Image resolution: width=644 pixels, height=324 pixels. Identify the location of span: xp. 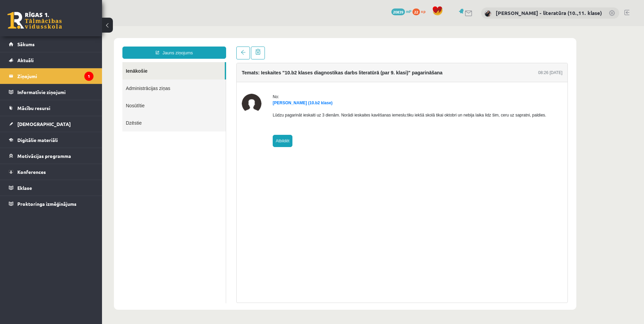
(423, 11).